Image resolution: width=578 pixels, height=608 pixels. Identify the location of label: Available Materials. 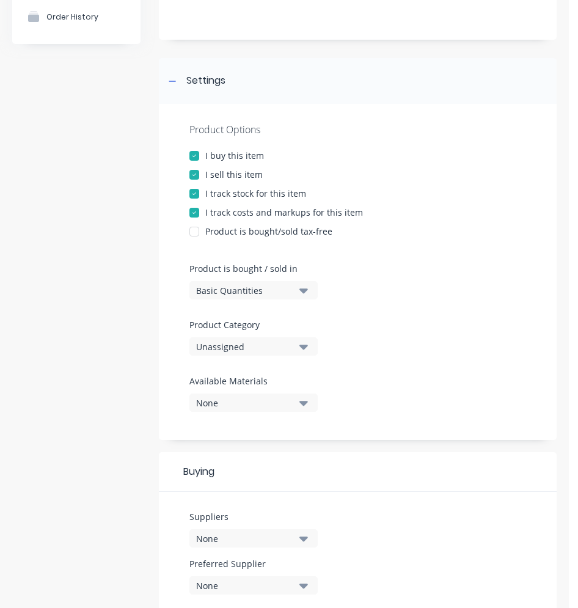
(254, 381).